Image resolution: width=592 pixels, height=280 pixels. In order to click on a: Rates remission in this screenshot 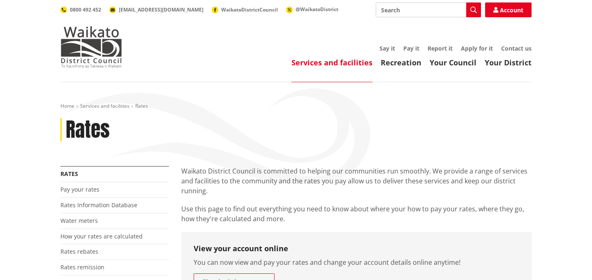, I will do `click(82, 267)`.